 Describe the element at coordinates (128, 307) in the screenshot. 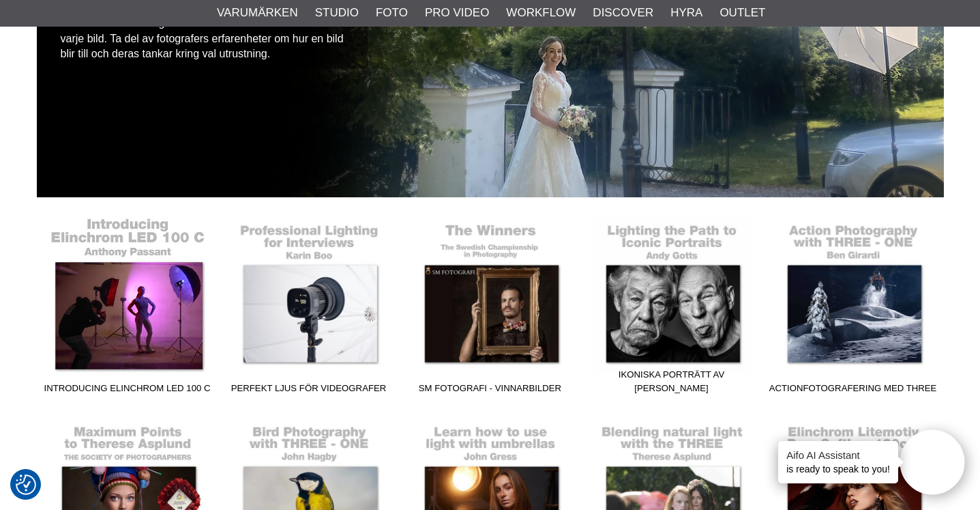

I see `a: Introducing Elinchrom LED 100 C` at that location.